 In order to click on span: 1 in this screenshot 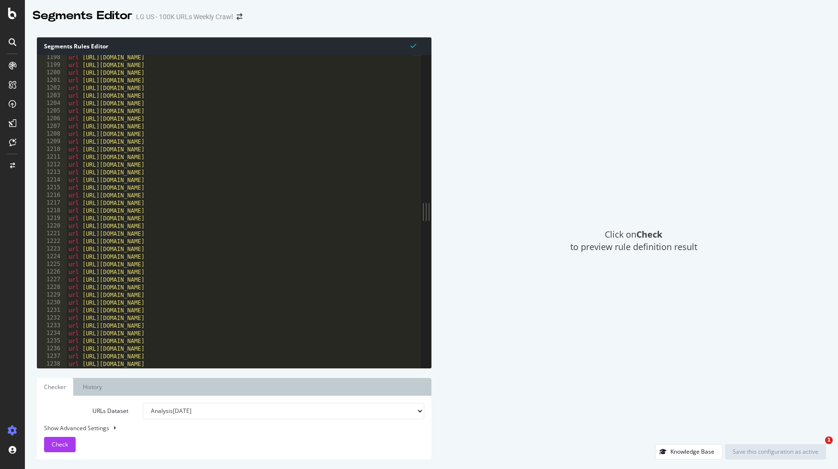, I will do `click(829, 440)`.